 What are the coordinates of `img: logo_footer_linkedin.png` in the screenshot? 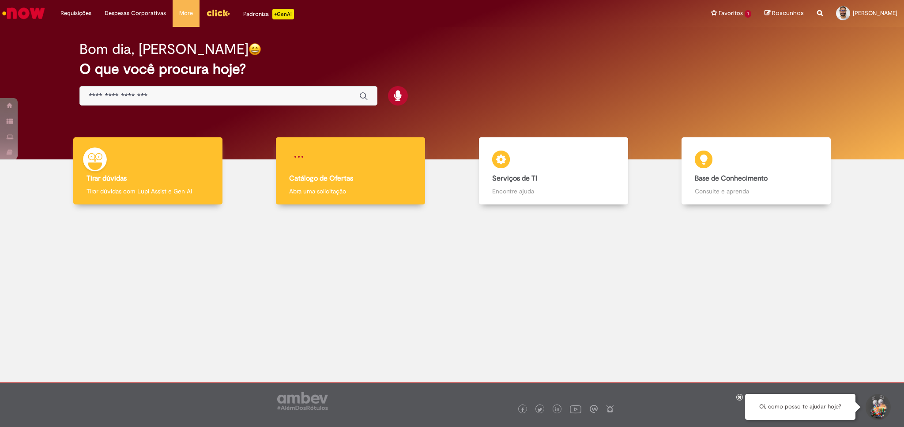 It's located at (558, 410).